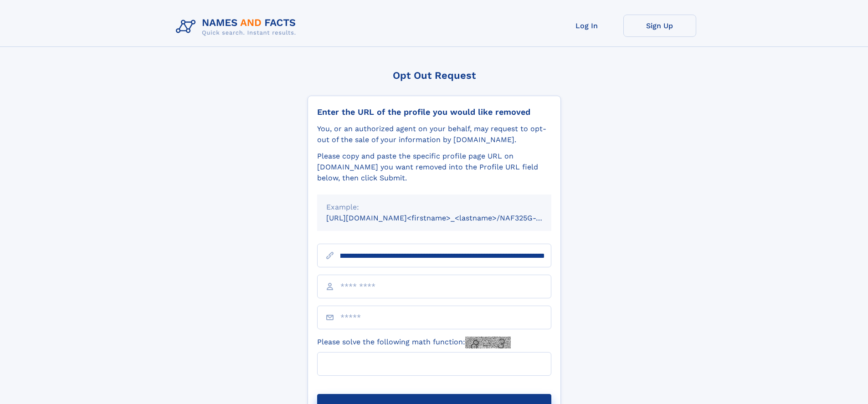 Image resolution: width=868 pixels, height=404 pixels. I want to click on label: Please solve the following math function:, so click(414, 342).